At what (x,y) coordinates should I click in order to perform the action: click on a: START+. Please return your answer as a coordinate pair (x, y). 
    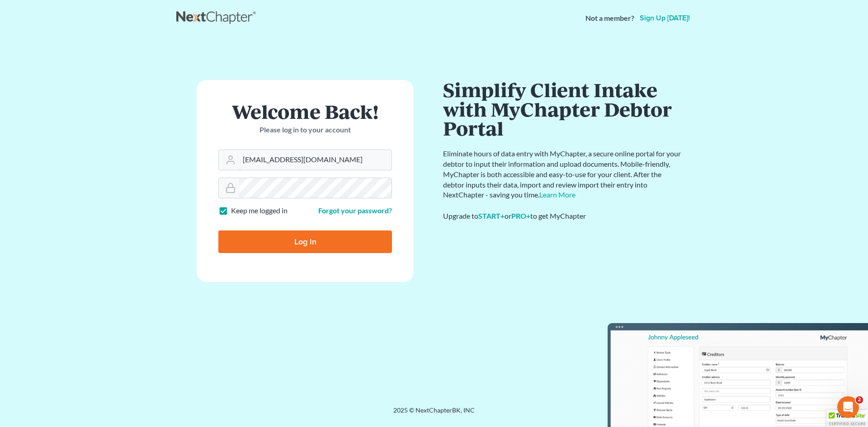
    Looking at the image, I should click on (492, 215).